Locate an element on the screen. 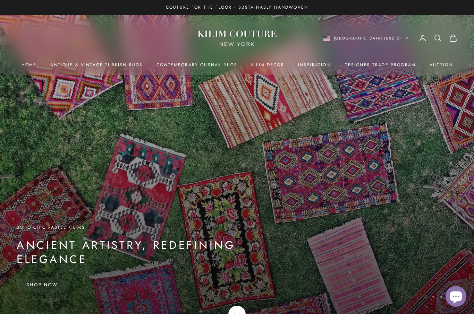 Image resolution: width=474 pixels, height=314 pixels. p: Couture for the Floor · Sustainably Handwoven is located at coordinates (237, 8).